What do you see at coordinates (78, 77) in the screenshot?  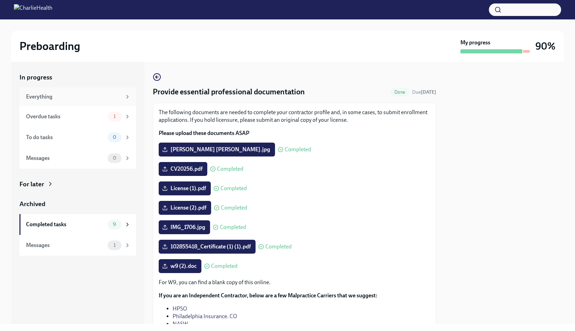 I see `a: In progress` at bounding box center [78, 77].